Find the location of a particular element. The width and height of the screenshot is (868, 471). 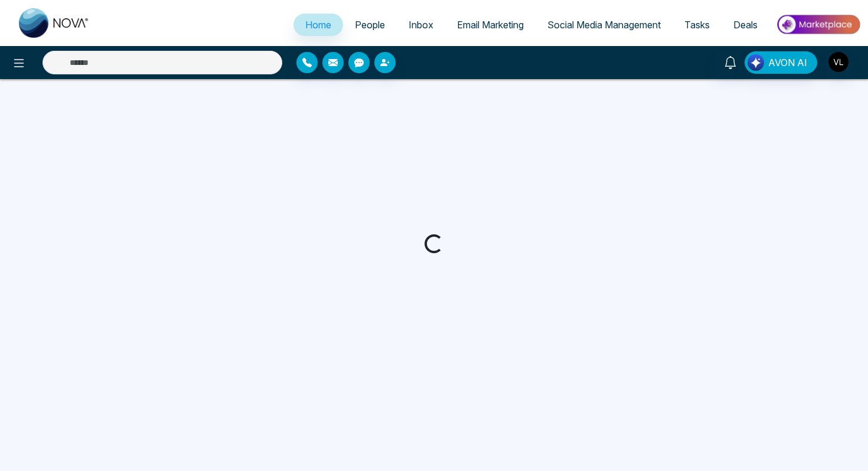

a: Deals is located at coordinates (745, 25).